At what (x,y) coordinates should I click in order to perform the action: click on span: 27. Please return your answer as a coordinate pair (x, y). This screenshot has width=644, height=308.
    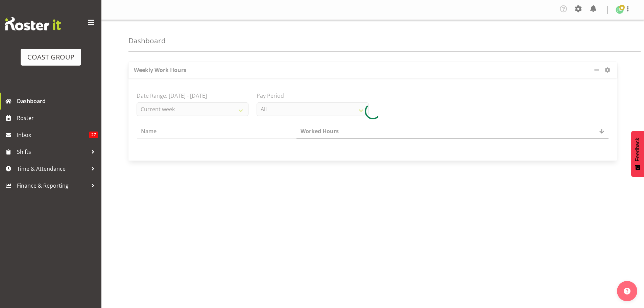
    Looking at the image, I should click on (94, 135).